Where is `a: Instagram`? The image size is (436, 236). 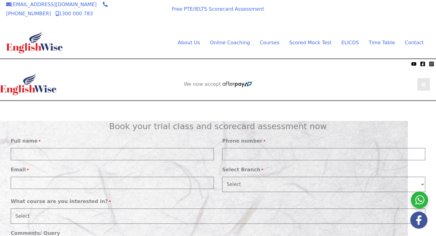
a: Instagram is located at coordinates (431, 64).